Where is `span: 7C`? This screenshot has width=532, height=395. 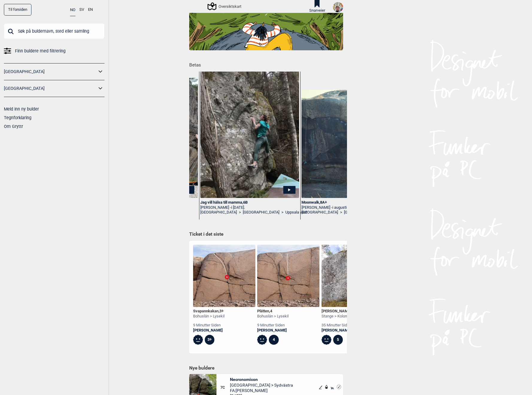
span: 7C is located at coordinates (225, 388).